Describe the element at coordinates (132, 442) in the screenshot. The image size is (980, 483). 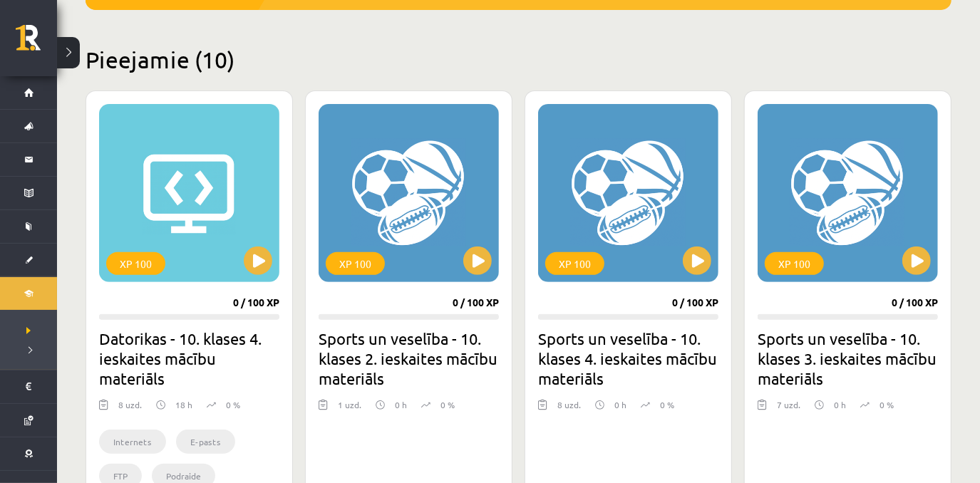
I see `li: Internets` at that location.